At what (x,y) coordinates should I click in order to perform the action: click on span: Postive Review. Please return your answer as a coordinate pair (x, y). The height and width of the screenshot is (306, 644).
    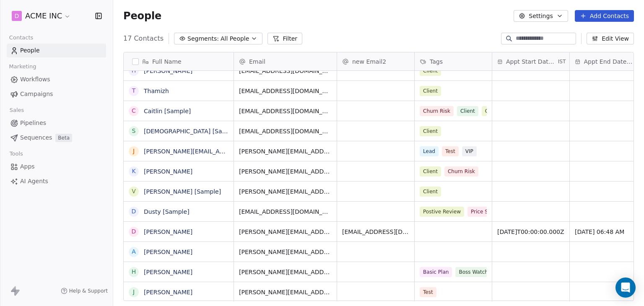
    Looking at the image, I should click on (442, 212).